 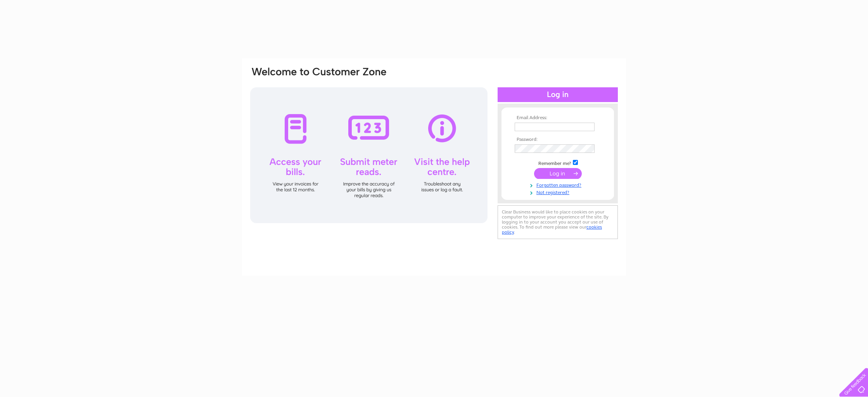 What do you see at coordinates (558, 118) in the screenshot?
I see `th: Email Address:` at bounding box center [558, 118].